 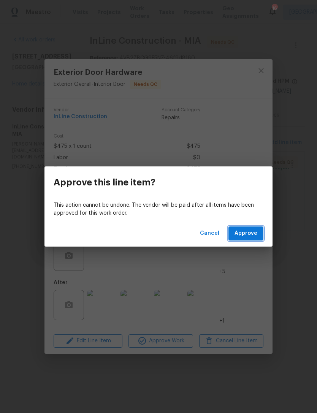 What do you see at coordinates (246, 233) in the screenshot?
I see `span: Approve` at bounding box center [246, 233].